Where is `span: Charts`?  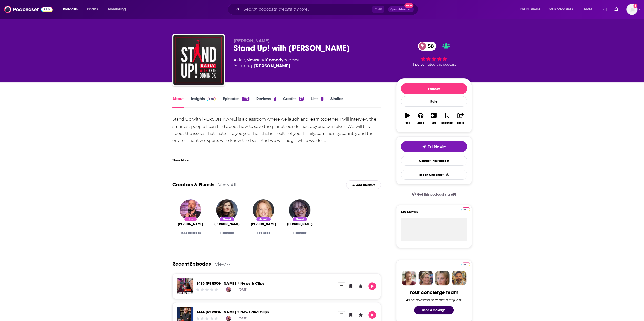
span: Charts is located at coordinates (93, 9).